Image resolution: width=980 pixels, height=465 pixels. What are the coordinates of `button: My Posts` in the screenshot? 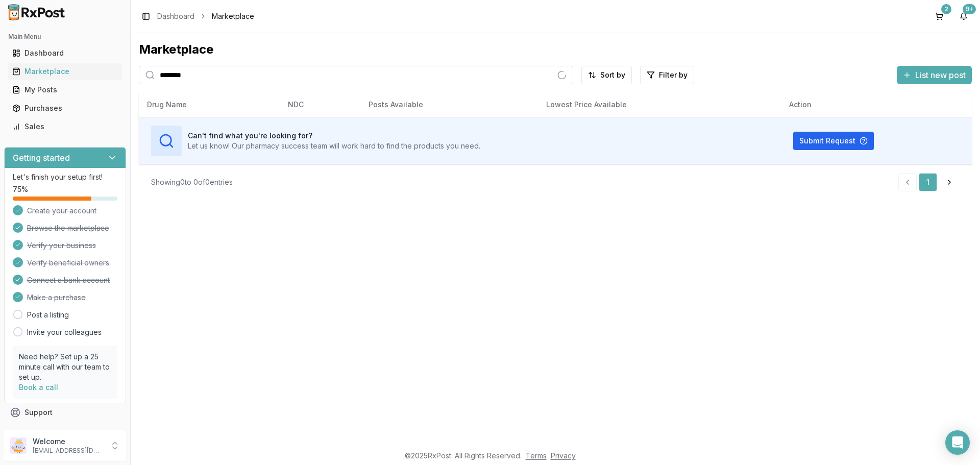 It's located at (65, 90).